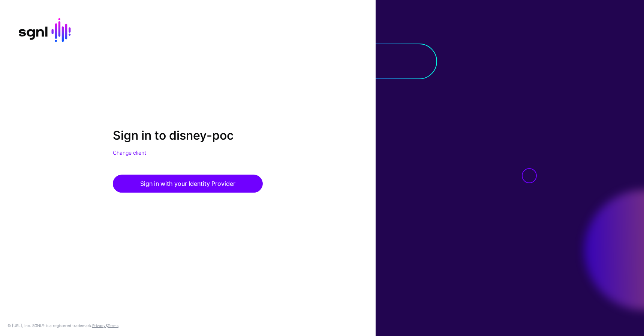  Describe the element at coordinates (99, 326) in the screenshot. I see `a: Privacy` at that location.